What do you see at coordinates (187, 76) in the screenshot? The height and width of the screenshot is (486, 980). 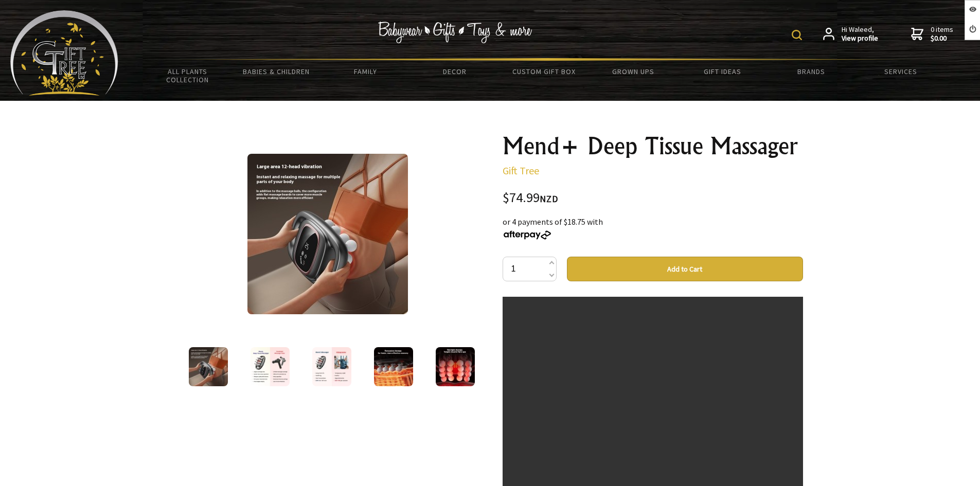 I see `a: All Plants Collection` at bounding box center [187, 76].